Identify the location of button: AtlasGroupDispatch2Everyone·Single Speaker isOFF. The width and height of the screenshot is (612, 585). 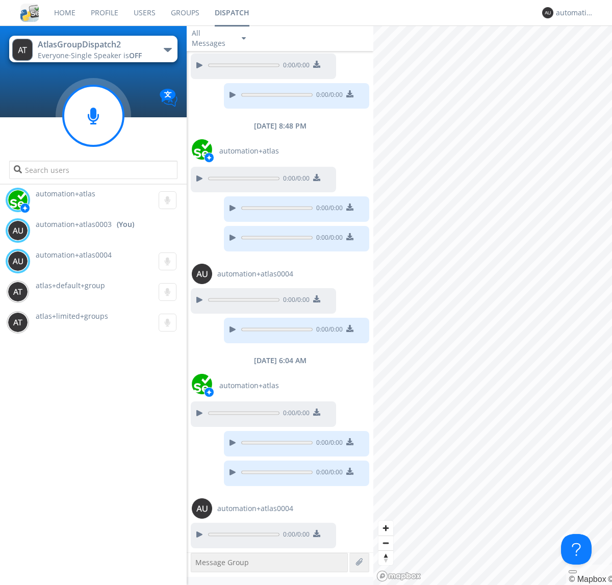
(93, 49).